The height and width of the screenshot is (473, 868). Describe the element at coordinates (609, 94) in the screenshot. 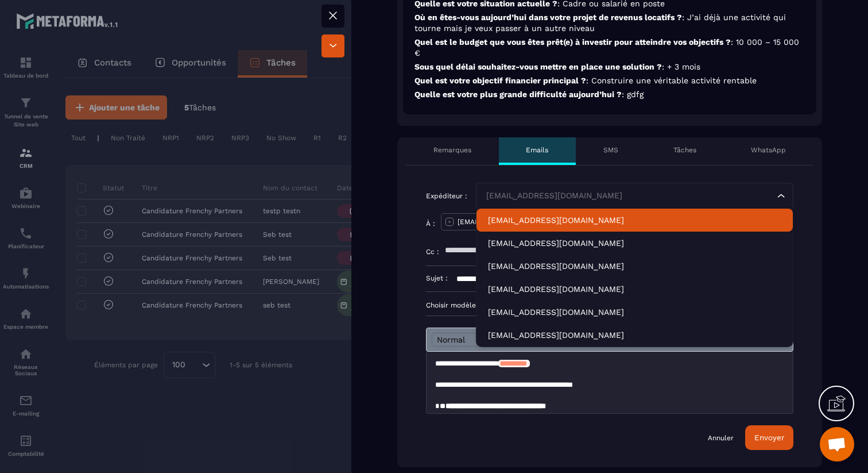

I see `p: Quelle est votre plus grande difficulté aujourd’hui ?` at that location.